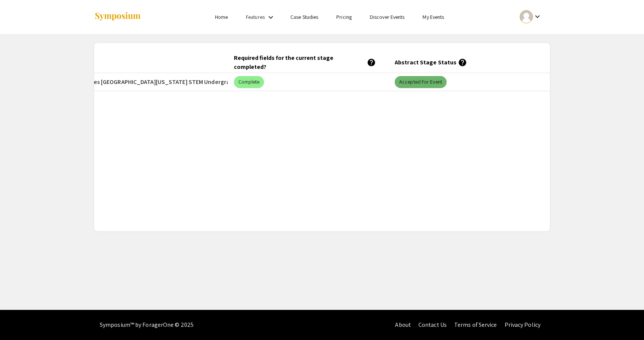  What do you see at coordinates (118, 16) in the screenshot?
I see `img: Symposium by ForagerOne` at bounding box center [118, 16].